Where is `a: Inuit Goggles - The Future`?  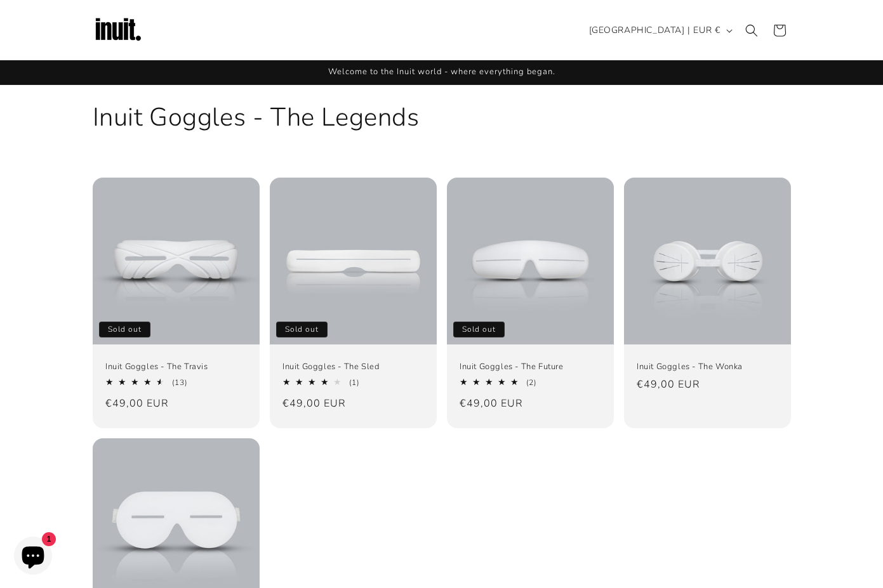
a: Inuit Goggles - The Future is located at coordinates (530, 366).